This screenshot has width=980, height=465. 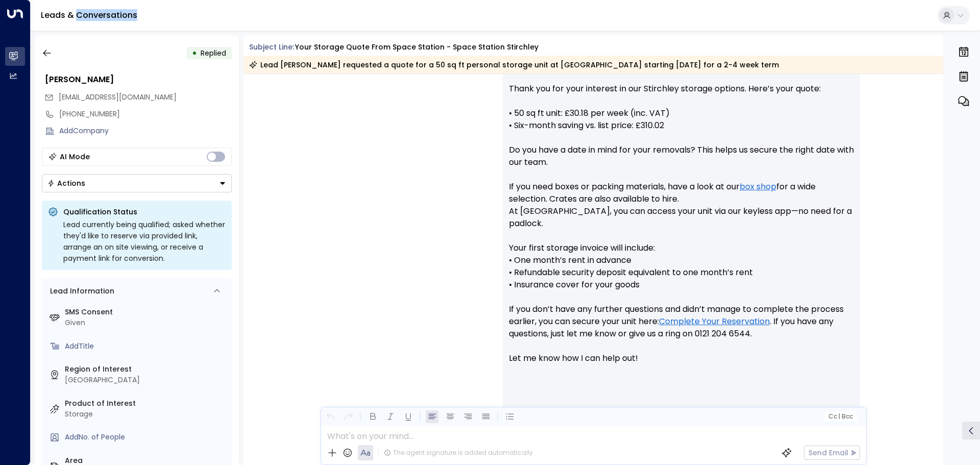 I want to click on div: Lead currently being qualified; asked whether they'd like to reserve via provided link, arrange a..., so click(x=145, y=241).